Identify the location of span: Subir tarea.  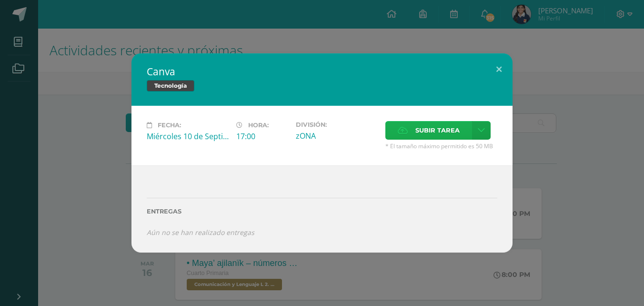
(437, 130).